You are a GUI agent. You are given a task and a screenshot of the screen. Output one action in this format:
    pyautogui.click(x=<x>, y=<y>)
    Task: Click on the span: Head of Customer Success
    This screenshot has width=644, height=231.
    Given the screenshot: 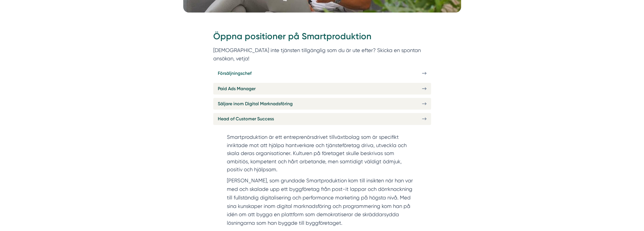 What is the action you would take?
    pyautogui.click(x=246, y=118)
    